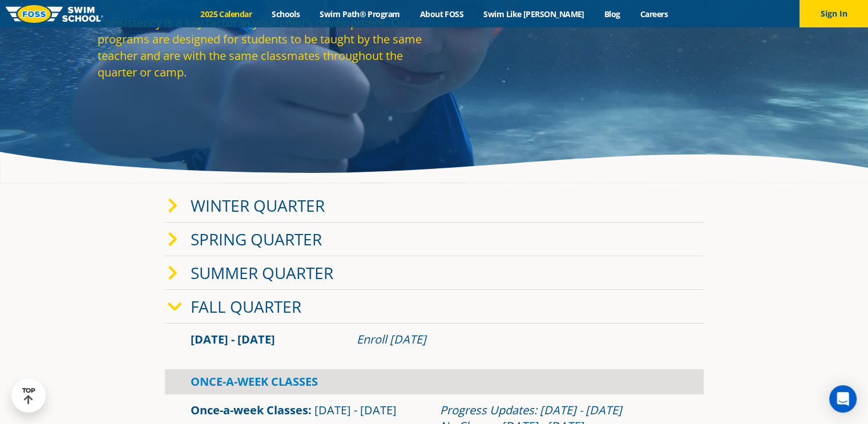 The height and width of the screenshot is (424, 868). What do you see at coordinates (55, 13) in the screenshot?
I see `img: FOSS Swim School Logo` at bounding box center [55, 13].